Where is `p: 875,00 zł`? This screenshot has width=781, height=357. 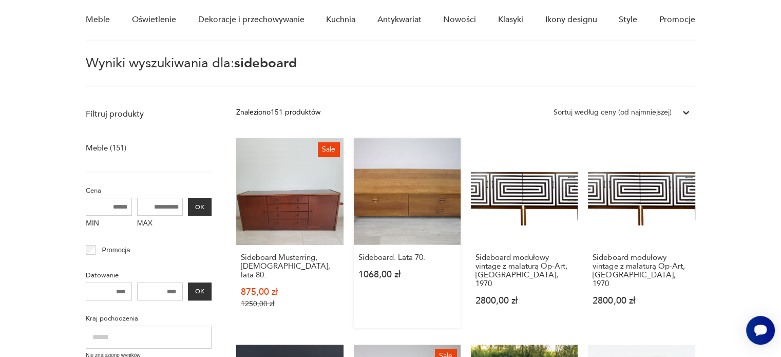 p: 875,00 zł is located at coordinates (290, 292).